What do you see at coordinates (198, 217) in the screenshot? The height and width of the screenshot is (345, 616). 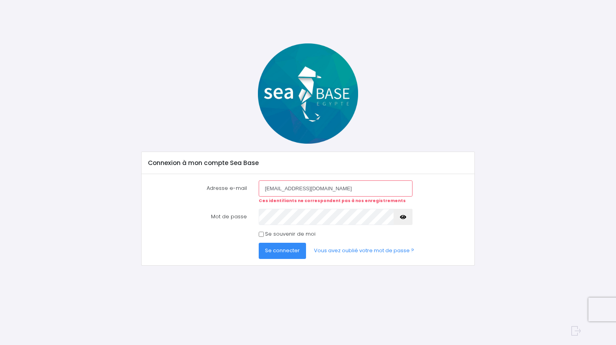 I see `label: Mot de passe` at bounding box center [198, 217].